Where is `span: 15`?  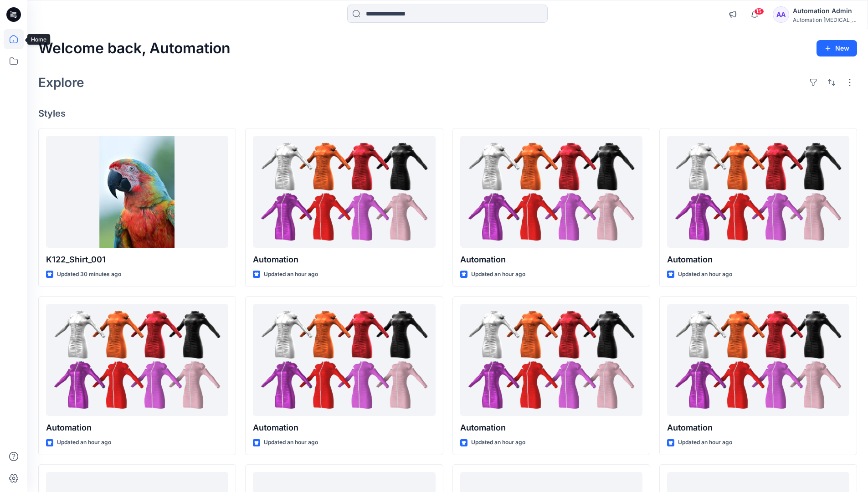
span: 15 is located at coordinates (759, 11).